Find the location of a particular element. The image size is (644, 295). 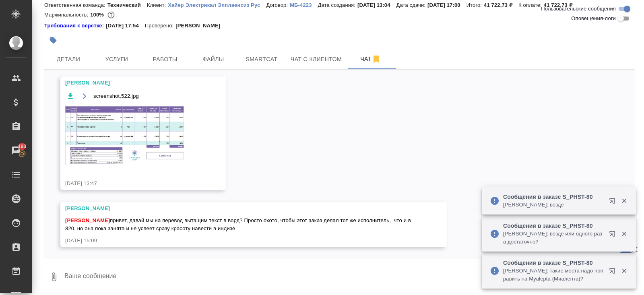

span: Оповещения-логи is located at coordinates (593, 18).